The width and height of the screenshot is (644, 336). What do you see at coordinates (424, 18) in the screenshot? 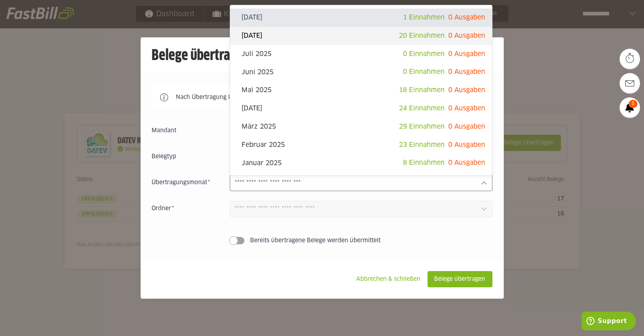
I see `span: 1 Einnahmen` at bounding box center [424, 18].